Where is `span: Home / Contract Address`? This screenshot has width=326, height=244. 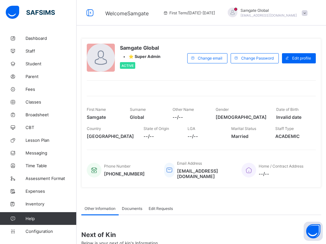 span: Home / Contract Address is located at coordinates (281, 166).